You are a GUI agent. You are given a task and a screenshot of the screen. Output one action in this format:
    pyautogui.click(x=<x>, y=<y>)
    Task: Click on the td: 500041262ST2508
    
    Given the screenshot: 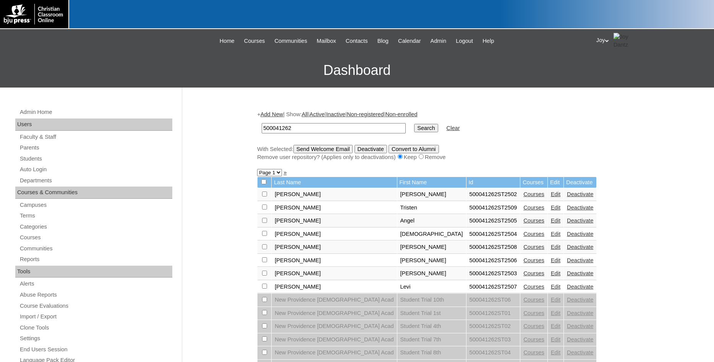 What is the action you would take?
    pyautogui.click(x=493, y=247)
    